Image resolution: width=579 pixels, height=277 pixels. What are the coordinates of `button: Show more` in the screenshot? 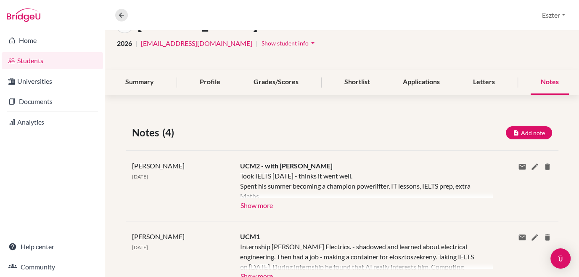 It's located at (257, 204).